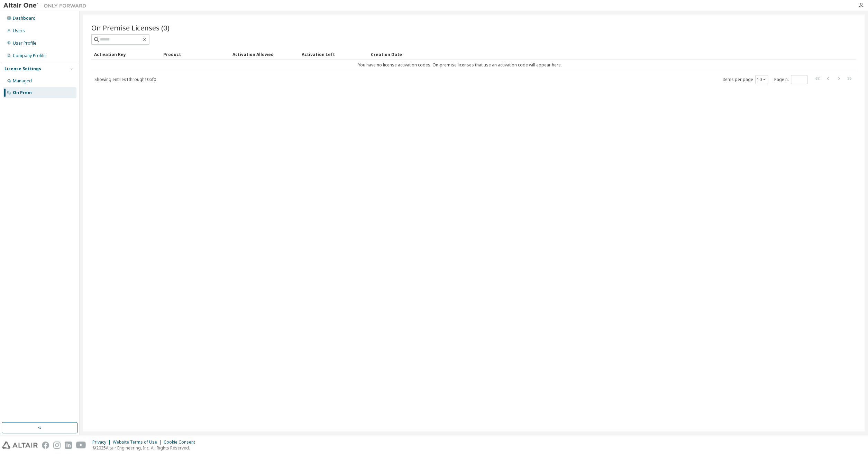 The height and width of the screenshot is (455, 868). Describe the element at coordinates (25, 18) in the screenshot. I see `div: Dashboard` at that location.